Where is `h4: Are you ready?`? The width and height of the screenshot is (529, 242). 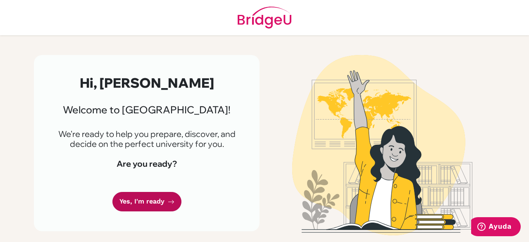 h4: Are you ready? is located at coordinates (147, 164).